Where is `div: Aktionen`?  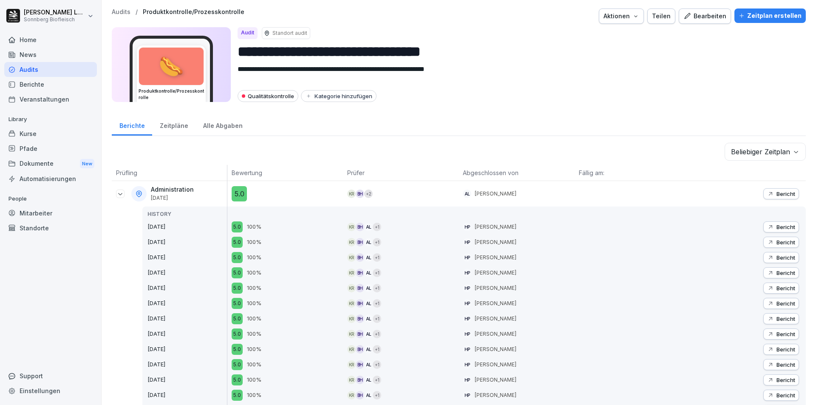
div: Aktionen is located at coordinates (622, 16).